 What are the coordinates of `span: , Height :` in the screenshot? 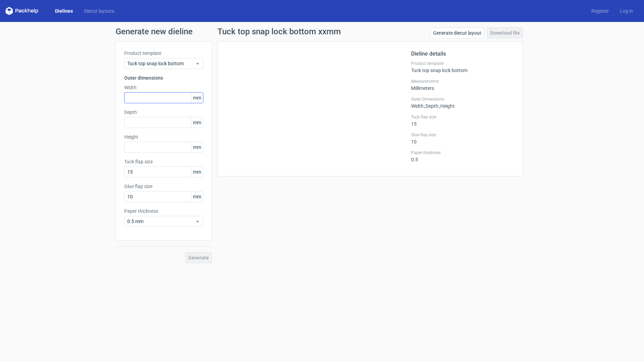 It's located at (447, 107).